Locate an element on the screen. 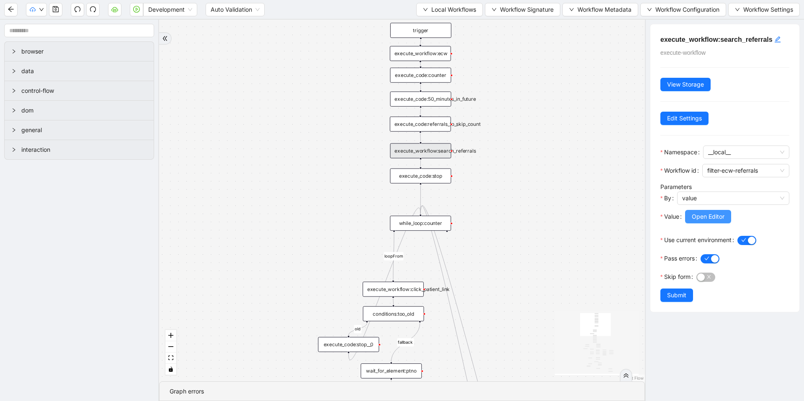 Image resolution: width=804 pixels, height=401 pixels. button: cloud-server is located at coordinates (115, 10).